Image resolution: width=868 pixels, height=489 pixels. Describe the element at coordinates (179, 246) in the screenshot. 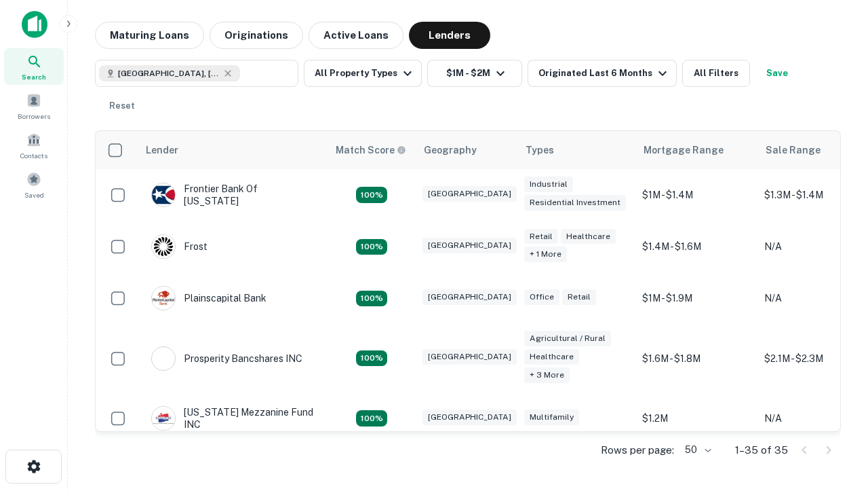

I see `div: Frost` at that location.